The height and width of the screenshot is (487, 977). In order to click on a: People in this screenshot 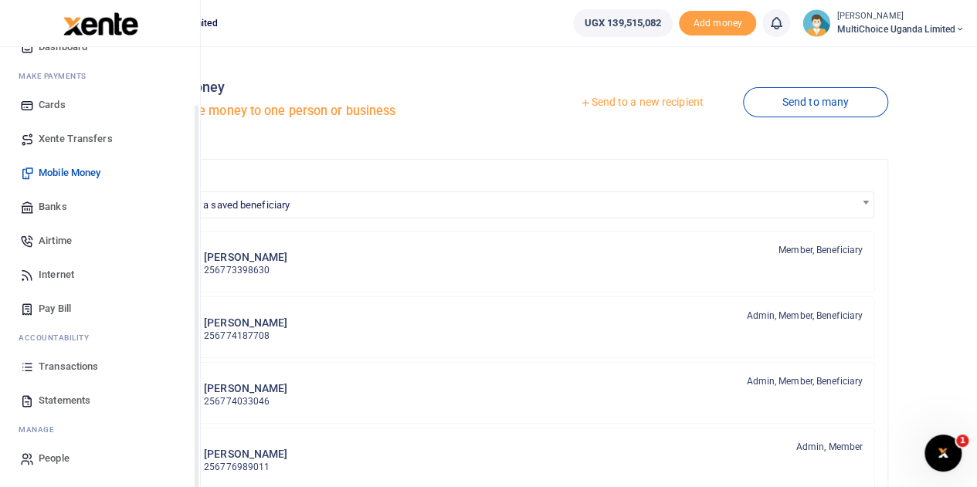, I will do `click(100, 459)`.